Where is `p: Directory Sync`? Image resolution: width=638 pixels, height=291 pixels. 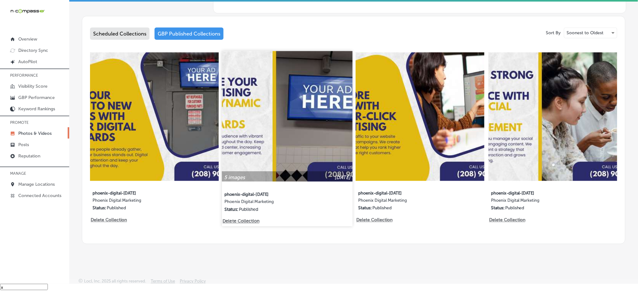
p: Directory Sync is located at coordinates (33, 50).